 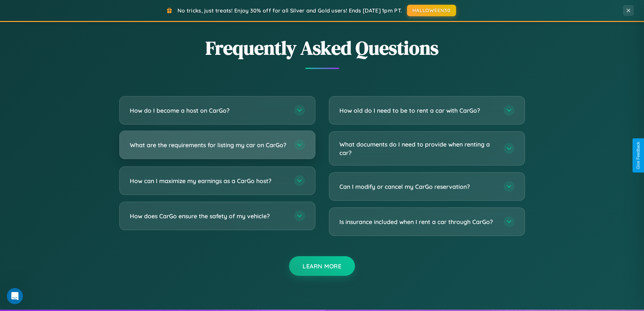 I want to click on div: Give Feedback, so click(x=638, y=155).